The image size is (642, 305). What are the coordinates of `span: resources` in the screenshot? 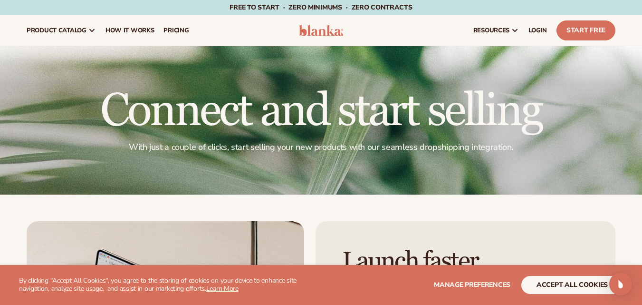 It's located at (491, 30).